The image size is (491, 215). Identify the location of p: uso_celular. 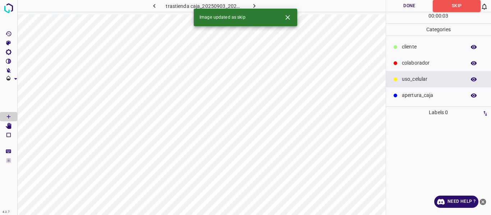
(432, 79).